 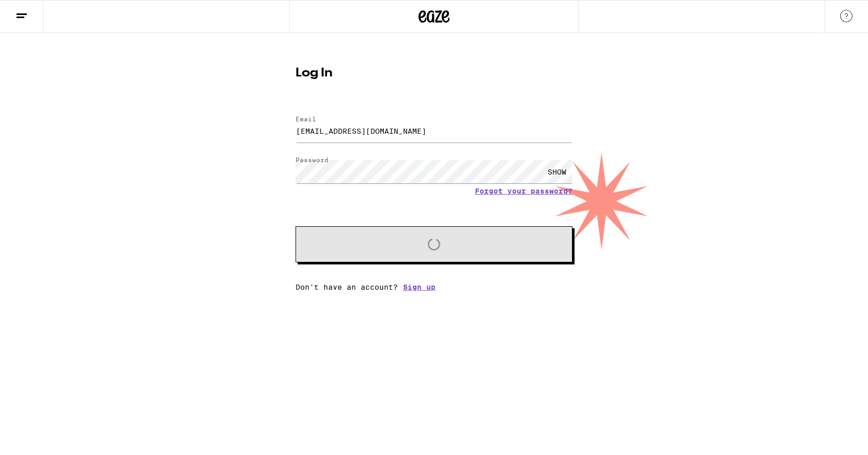 What do you see at coordinates (434, 287) in the screenshot?
I see `div: Don't have an account?` at bounding box center [434, 287].